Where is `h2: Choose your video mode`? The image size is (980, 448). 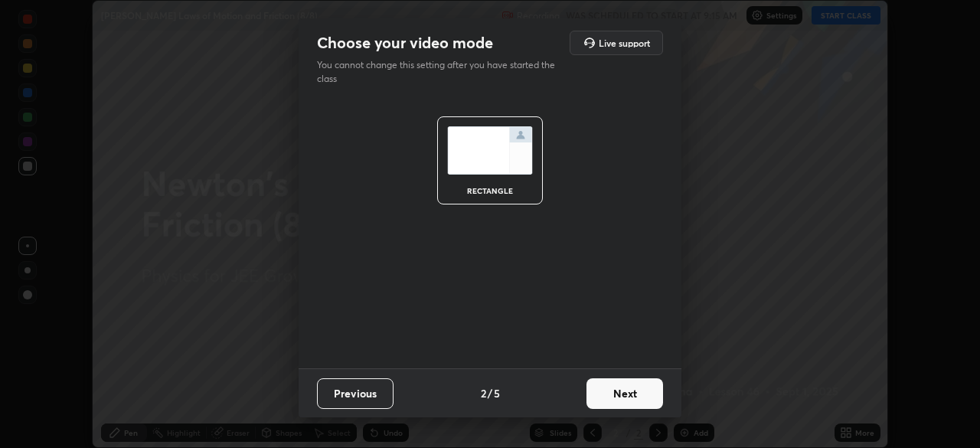
h2: Choose your video mode is located at coordinates (405, 43).